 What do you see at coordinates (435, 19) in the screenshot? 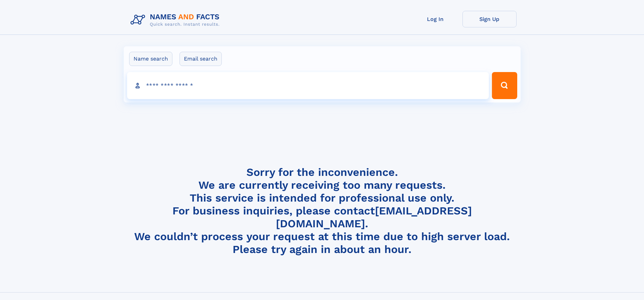
I see `a: Log In` at bounding box center [435, 19].